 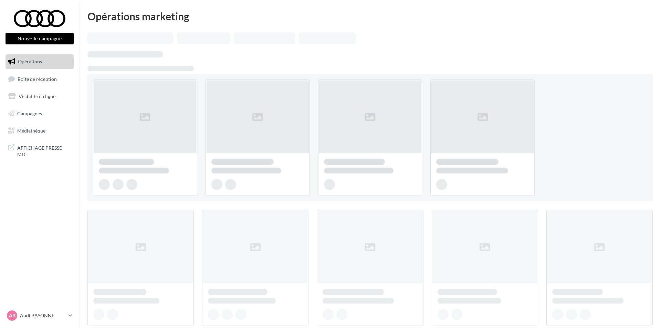 What do you see at coordinates (30, 113) in the screenshot?
I see `span: Campagnes` at bounding box center [30, 113].